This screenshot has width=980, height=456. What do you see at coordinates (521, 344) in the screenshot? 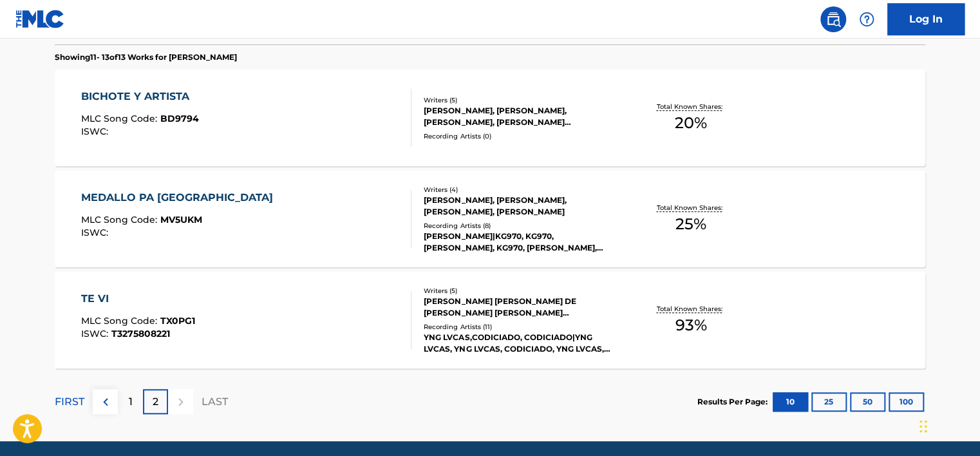
I see `div: YNG LVCAS,CODICIADO, CODICIADO|YNG LVCAS, YNG LVCAS, CODICIADO, YNG LVCAS, CODICIADO, CODICIADO|Y...` at bounding box center [521, 344].